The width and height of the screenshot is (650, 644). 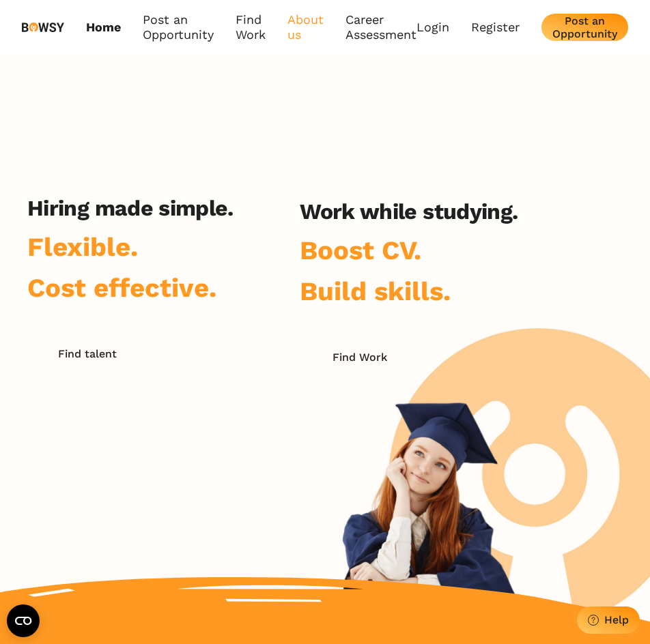 What do you see at coordinates (87, 354) in the screenshot?
I see `button: Find talent` at bounding box center [87, 354].